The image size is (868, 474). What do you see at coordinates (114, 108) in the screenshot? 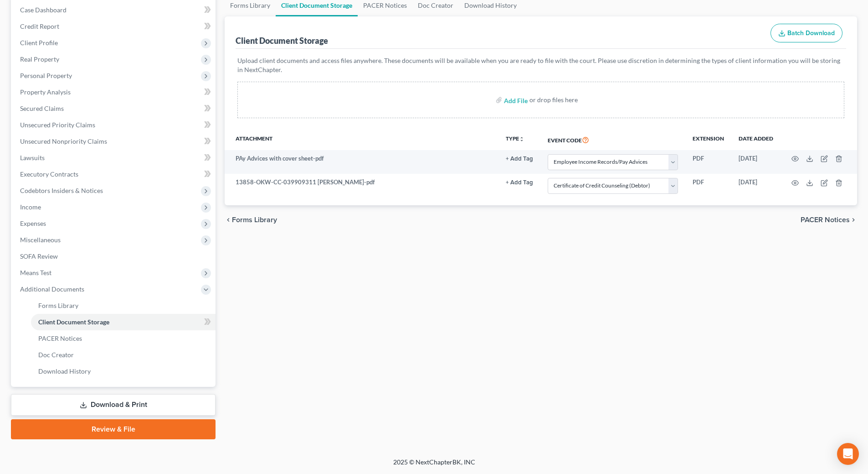
I see `a: Secured Claims` at bounding box center [114, 108].